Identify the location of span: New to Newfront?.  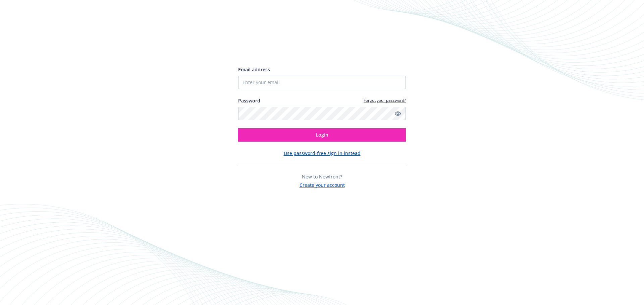
(322, 176).